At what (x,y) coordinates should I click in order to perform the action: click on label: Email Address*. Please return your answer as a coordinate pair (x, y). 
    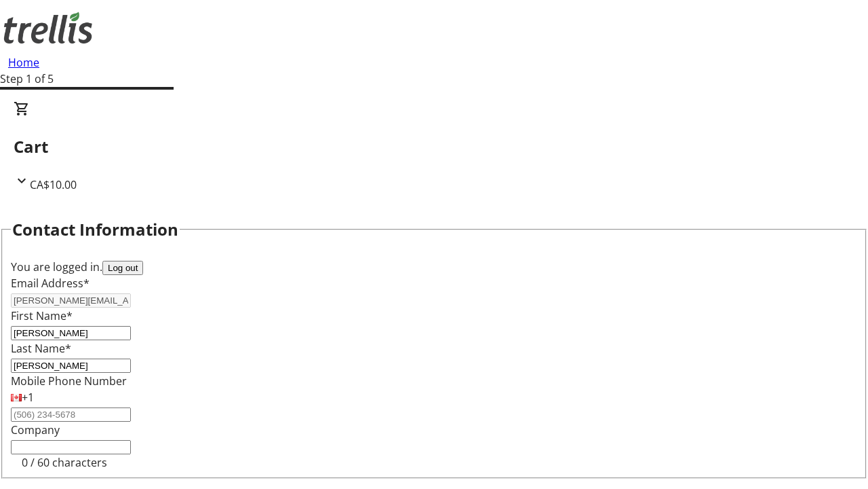
    Looking at the image, I should click on (50, 283).